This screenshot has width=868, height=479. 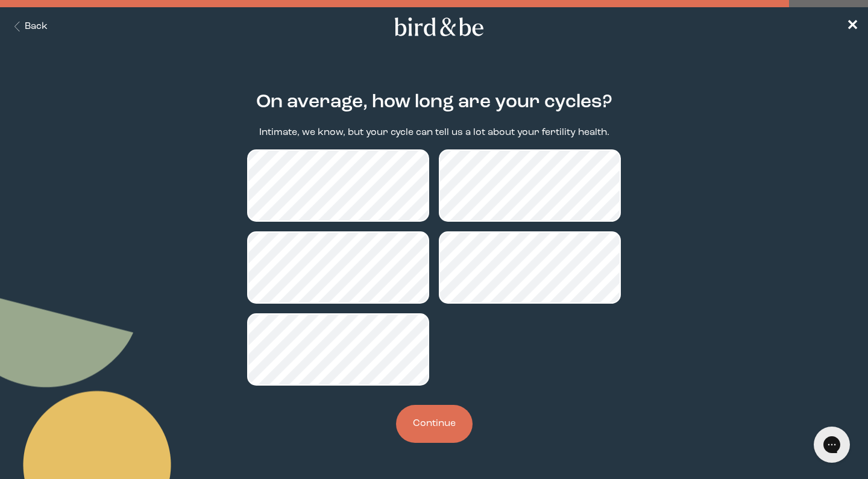 What do you see at coordinates (434, 424) in the screenshot?
I see `button: Continue` at bounding box center [434, 424].